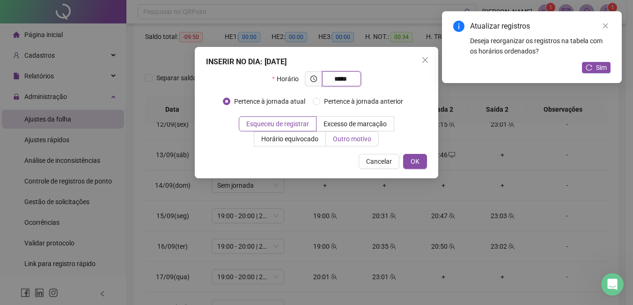  Describe the element at coordinates (379, 161) in the screenshot. I see `button: Cancelar` at that location.